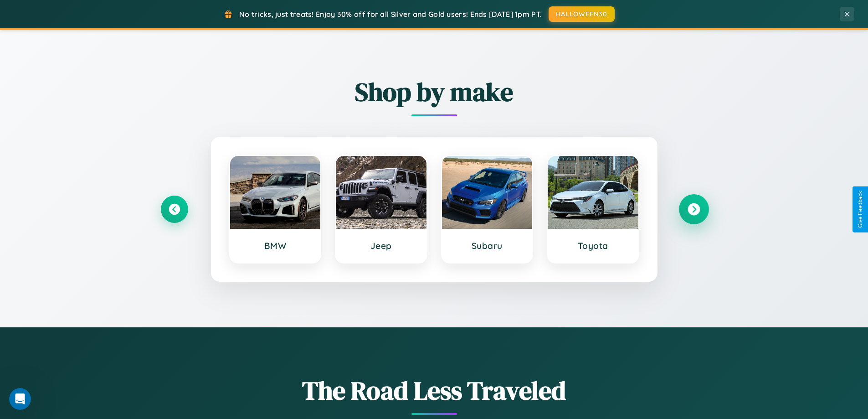 This screenshot has height=419, width=868. Describe the element at coordinates (381, 246) in the screenshot. I see `h3: Jeep` at that location.